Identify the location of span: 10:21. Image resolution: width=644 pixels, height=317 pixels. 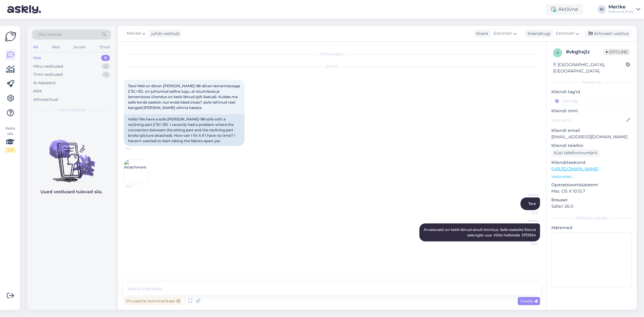
(527, 213).